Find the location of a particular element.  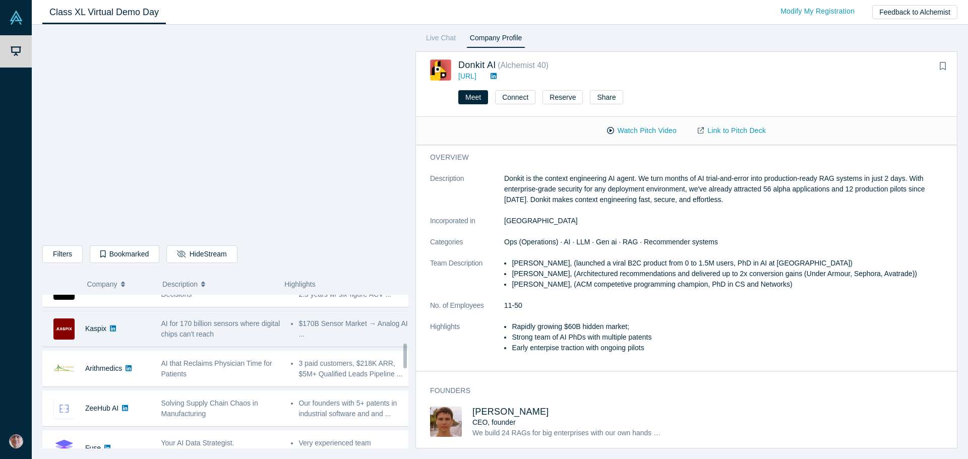

small: ( Alchemist 40 ) is located at coordinates (523, 65).